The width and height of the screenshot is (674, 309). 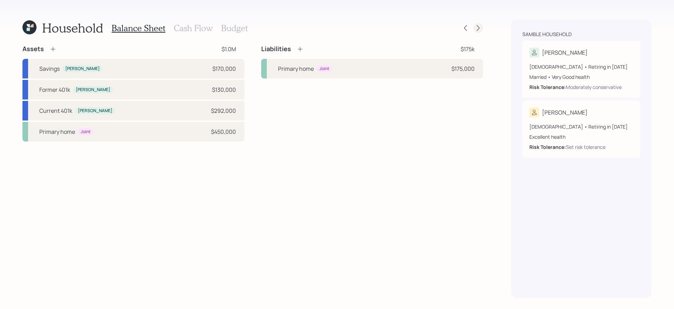 What do you see at coordinates (276, 49) in the screenshot?
I see `h4: Liabilities` at bounding box center [276, 49].